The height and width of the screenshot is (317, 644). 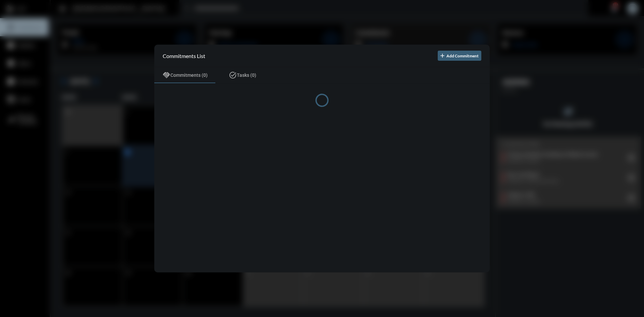 What do you see at coordinates (184, 55) in the screenshot?
I see `h2: Commitments List` at bounding box center [184, 55].